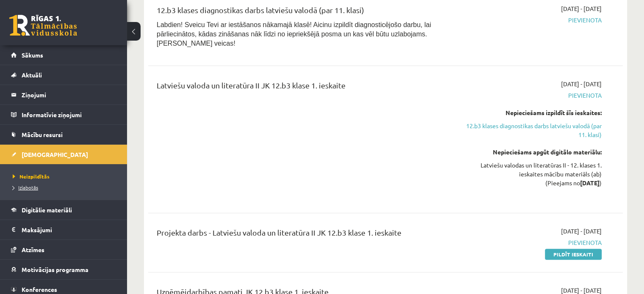  Describe the element at coordinates (64, 95) in the screenshot. I see `a: Ziņojumi` at that location.